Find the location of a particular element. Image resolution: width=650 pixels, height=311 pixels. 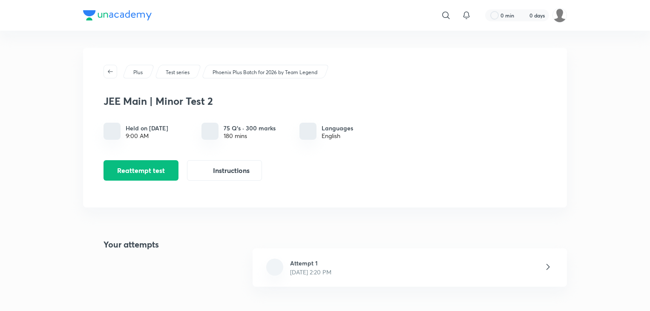

img: instruction is located at coordinates (205, 170).